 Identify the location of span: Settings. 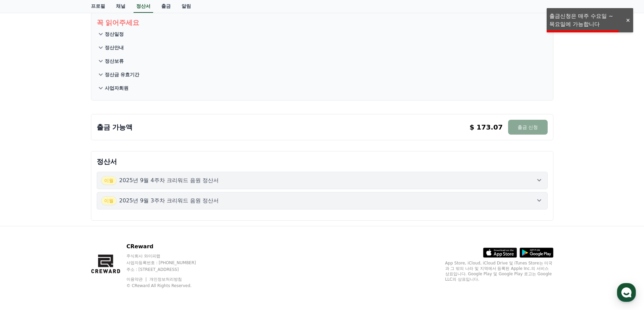
(108, 226).